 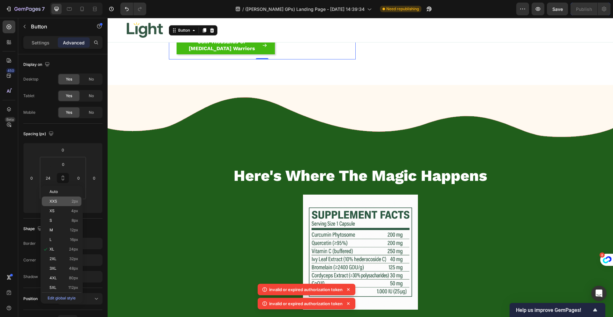 I want to click on div: Border, so click(x=29, y=243).